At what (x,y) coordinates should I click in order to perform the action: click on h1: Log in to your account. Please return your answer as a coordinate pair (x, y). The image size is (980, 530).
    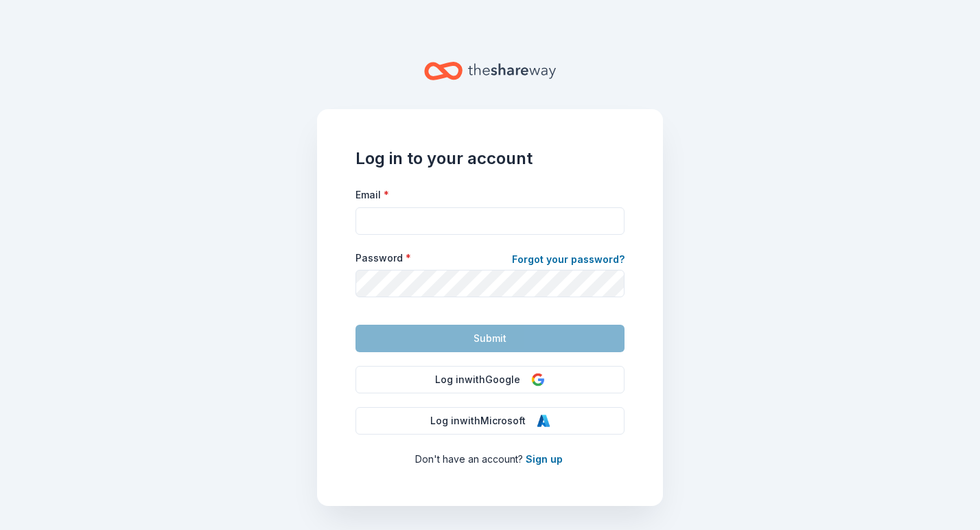
    Looking at the image, I should click on (490, 158).